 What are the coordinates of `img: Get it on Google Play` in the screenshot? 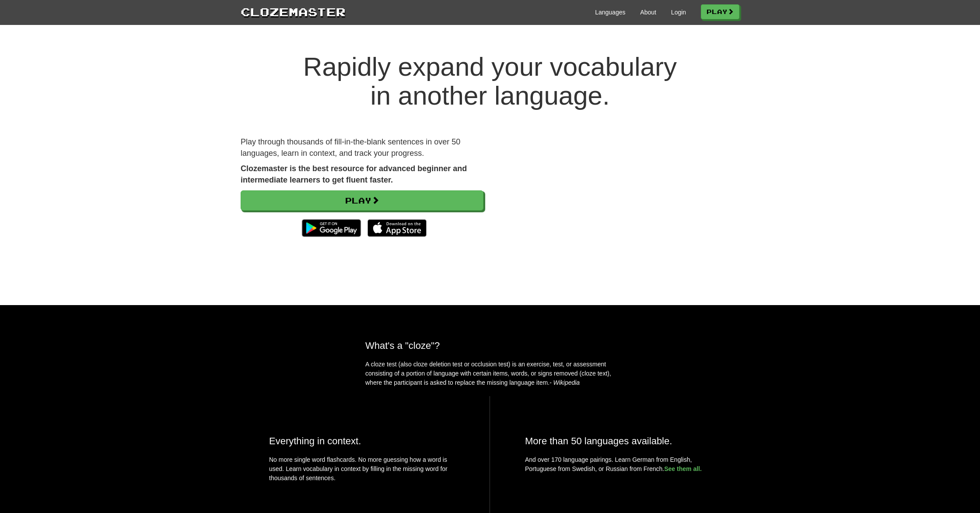 It's located at (331, 228).